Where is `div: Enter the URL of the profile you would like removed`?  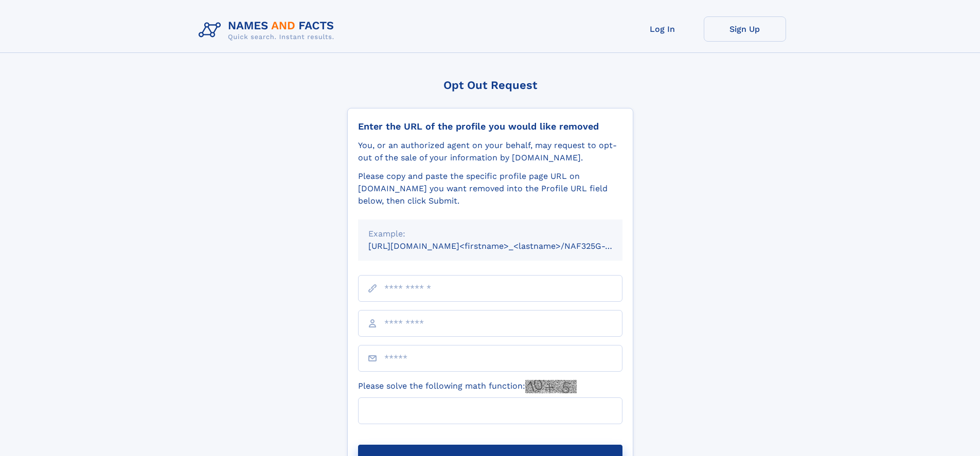 div: Enter the URL of the profile you would like removed is located at coordinates (490, 126).